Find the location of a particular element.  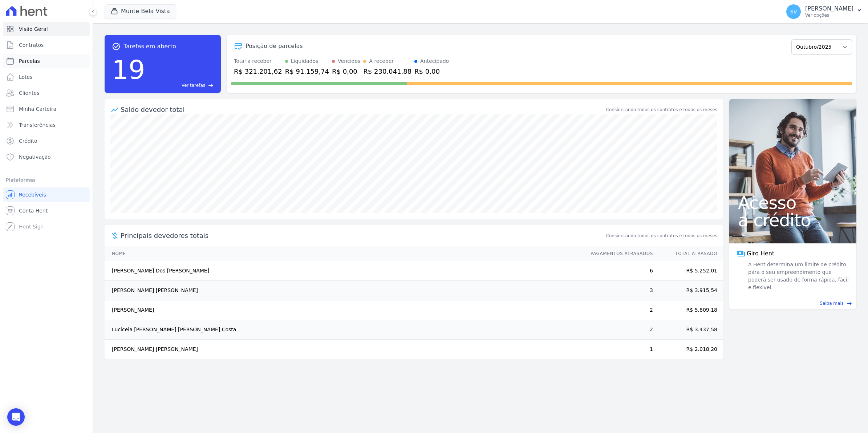

span: Ver tarefas is located at coordinates (193, 85).